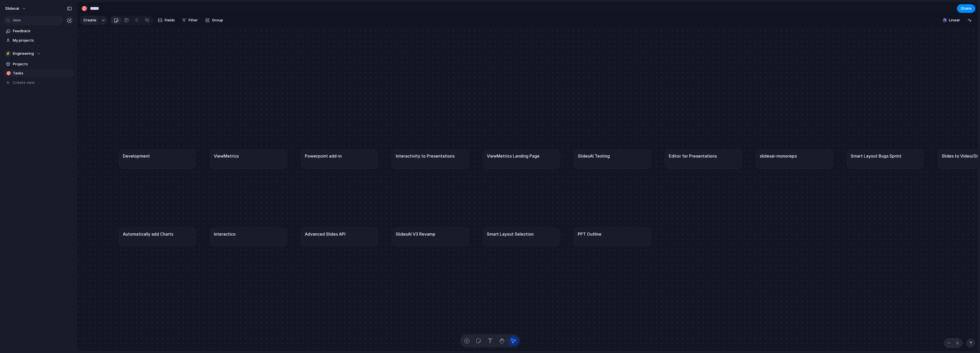 The height and width of the screenshot is (353, 980). I want to click on div: 🎯Tasks, so click(39, 74).